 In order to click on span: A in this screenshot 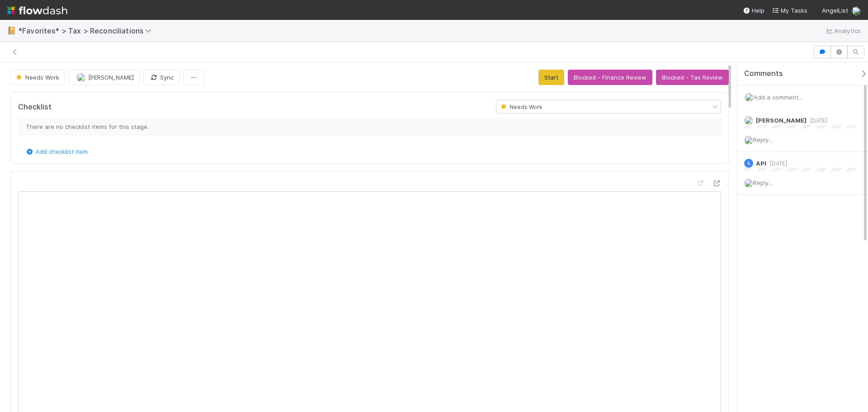, I will do `click(749, 163)`.